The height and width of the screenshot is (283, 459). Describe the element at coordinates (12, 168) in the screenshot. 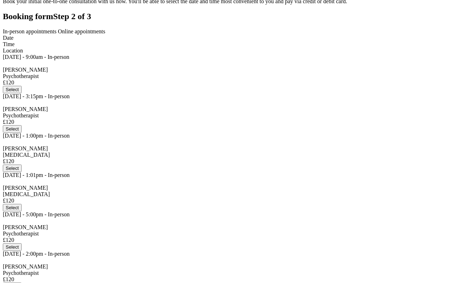

I see `button: Select Mon 8 Sep 1:00pm in-person` at that location.